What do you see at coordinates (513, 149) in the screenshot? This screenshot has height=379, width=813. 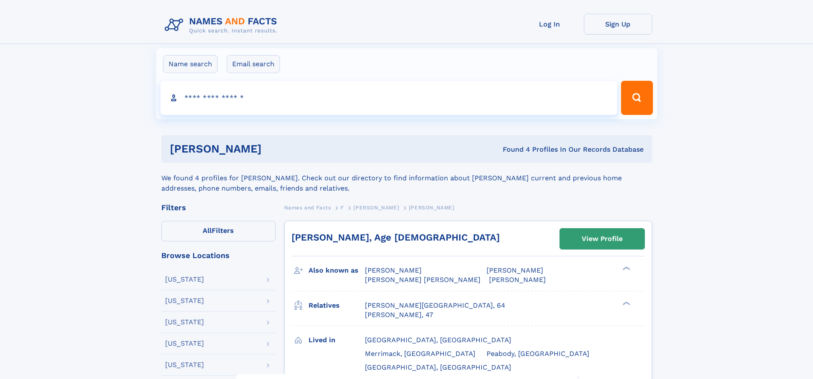 I see `div: Found 4 Profiles In Our Records Database` at bounding box center [513, 149].